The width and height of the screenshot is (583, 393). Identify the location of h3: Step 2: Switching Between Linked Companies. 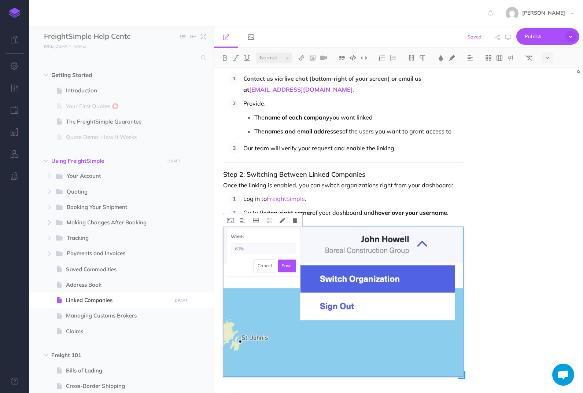
(343, 174).